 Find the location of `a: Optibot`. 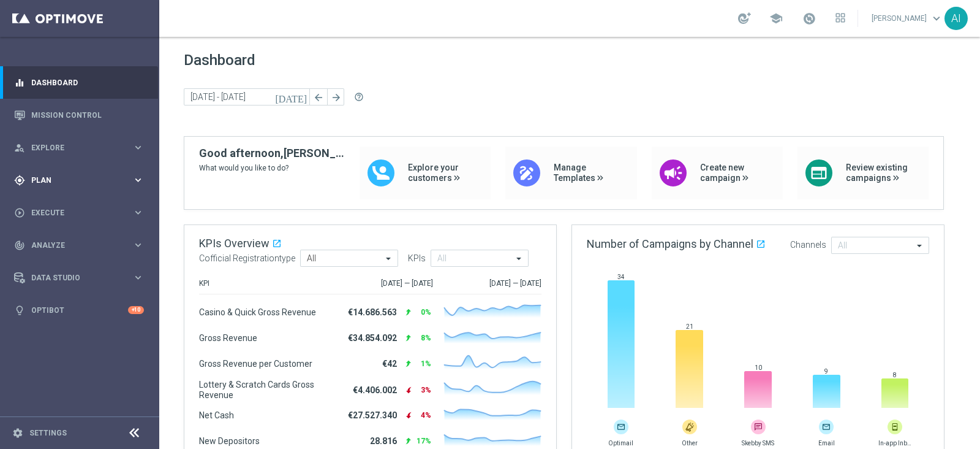

a: Optibot is located at coordinates (80, 309).